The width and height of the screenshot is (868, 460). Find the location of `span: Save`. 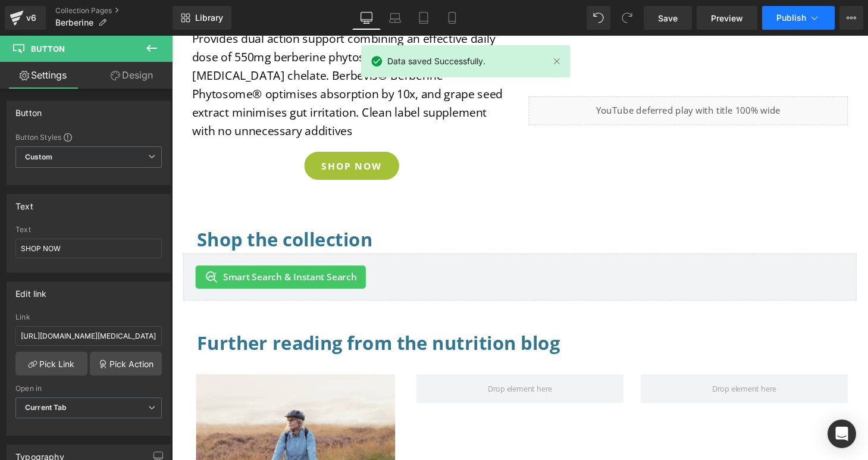

span: Save is located at coordinates (668, 18).